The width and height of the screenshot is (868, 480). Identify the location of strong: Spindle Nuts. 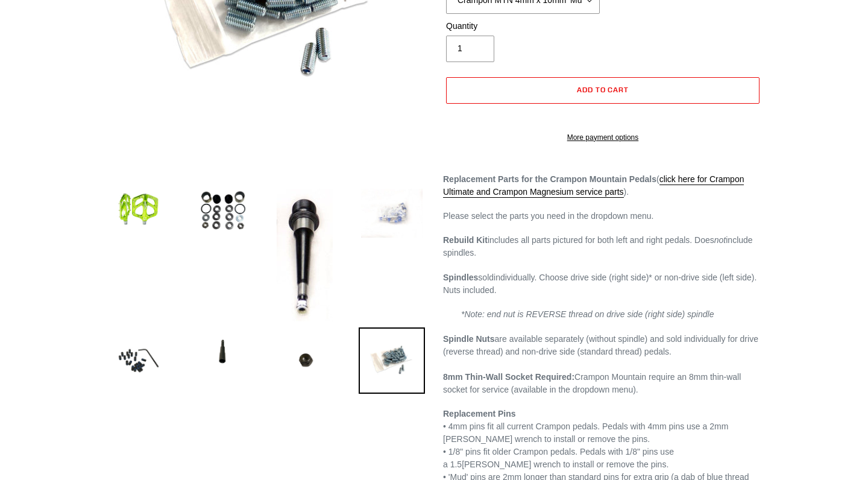
(469, 339).